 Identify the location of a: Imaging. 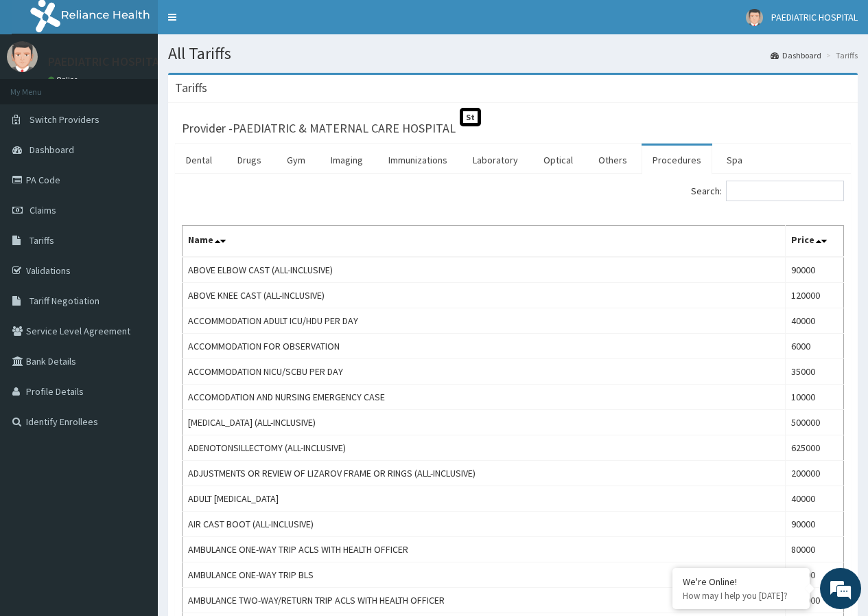
(347, 160).